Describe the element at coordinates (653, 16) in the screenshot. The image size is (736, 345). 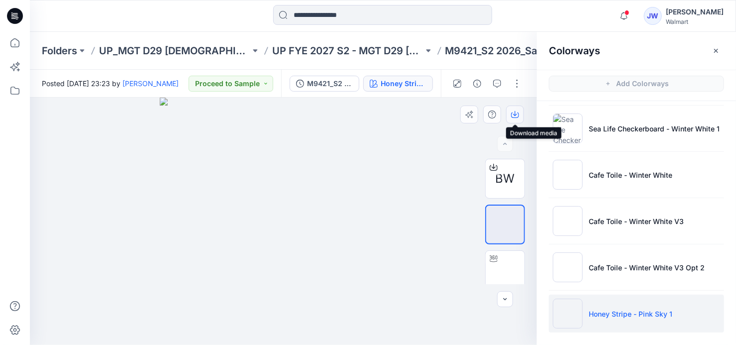
I see `div: JW` at that location.